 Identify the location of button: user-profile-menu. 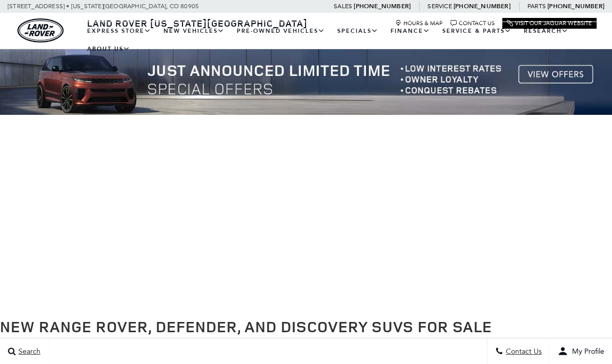
(581, 351).